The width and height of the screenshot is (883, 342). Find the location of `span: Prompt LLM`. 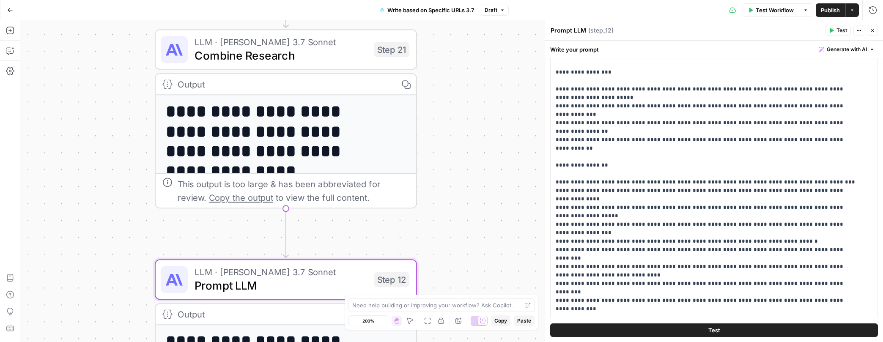

span: Prompt LLM is located at coordinates (281, 285).